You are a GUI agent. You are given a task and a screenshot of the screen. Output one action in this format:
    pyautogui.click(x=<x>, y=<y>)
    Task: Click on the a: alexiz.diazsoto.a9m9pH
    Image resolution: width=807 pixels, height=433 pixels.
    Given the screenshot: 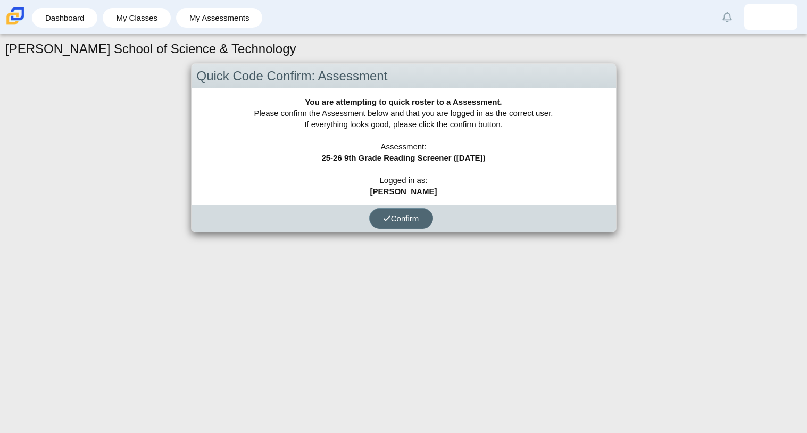 What is the action you would take?
    pyautogui.click(x=771, y=17)
    